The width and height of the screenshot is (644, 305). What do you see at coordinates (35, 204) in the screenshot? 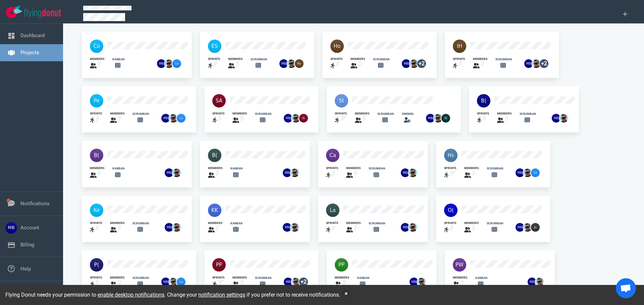
I see `a: Notifications` at bounding box center [35, 204].